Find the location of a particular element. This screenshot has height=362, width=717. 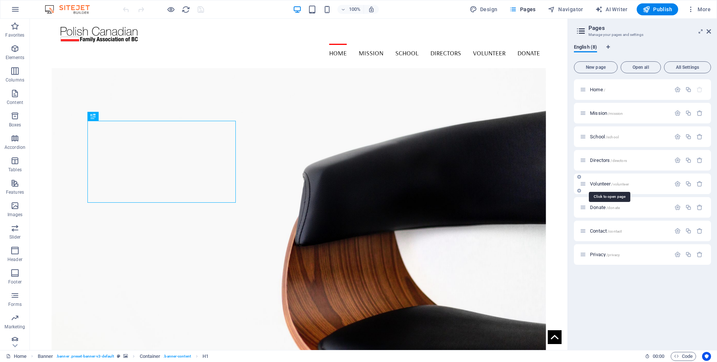

span: /donate is located at coordinates (613, 207).